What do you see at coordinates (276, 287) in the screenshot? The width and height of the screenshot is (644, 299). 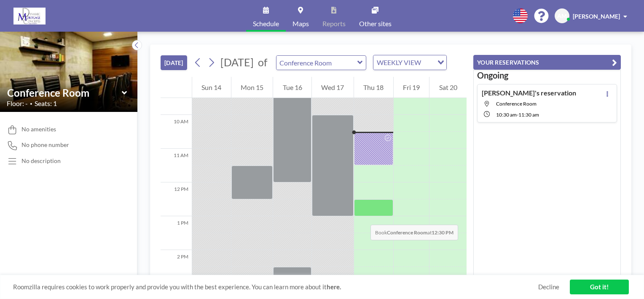 I see `span: Roomzilla requires cookies to work properly and provide you with the best experience. You can lea...` at bounding box center [276, 287].